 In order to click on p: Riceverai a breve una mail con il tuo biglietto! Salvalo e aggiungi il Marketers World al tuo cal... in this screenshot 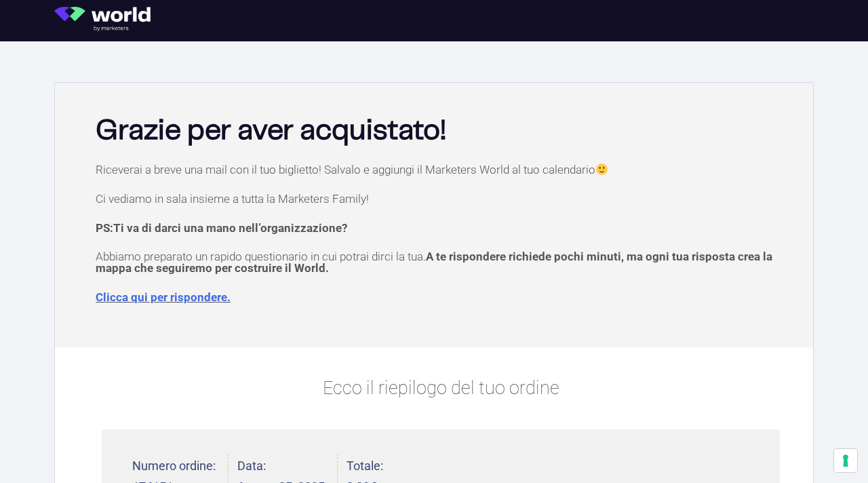, I will do `click(441, 170)`.